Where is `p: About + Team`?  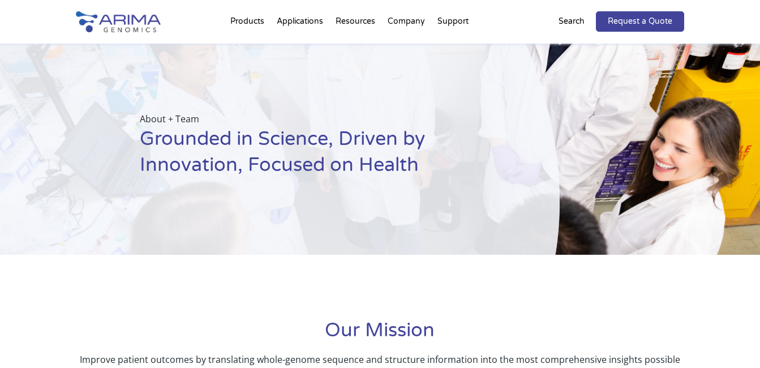 p: About + Team is located at coordinates (322, 119).